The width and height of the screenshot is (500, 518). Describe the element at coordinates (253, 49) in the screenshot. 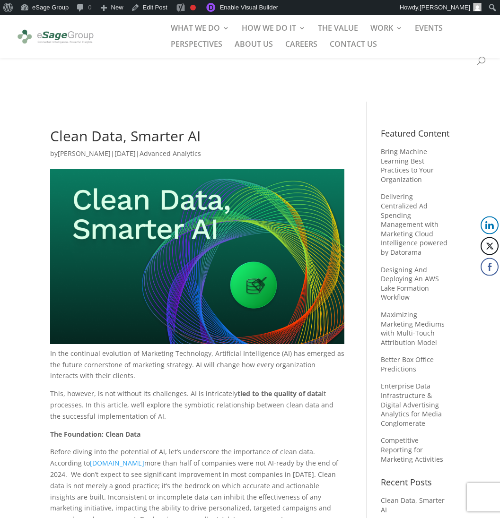

I see `a: ABOUT US` at that location.